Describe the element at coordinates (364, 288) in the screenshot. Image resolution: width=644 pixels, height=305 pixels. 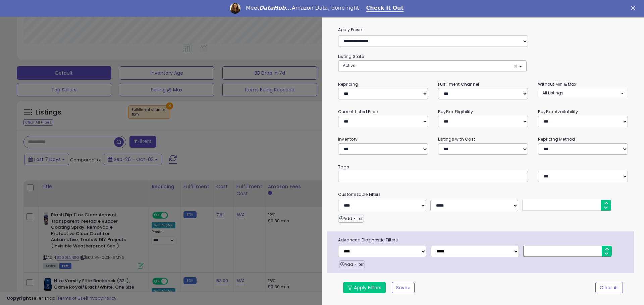
I see `button: Apply Filters` at that location.